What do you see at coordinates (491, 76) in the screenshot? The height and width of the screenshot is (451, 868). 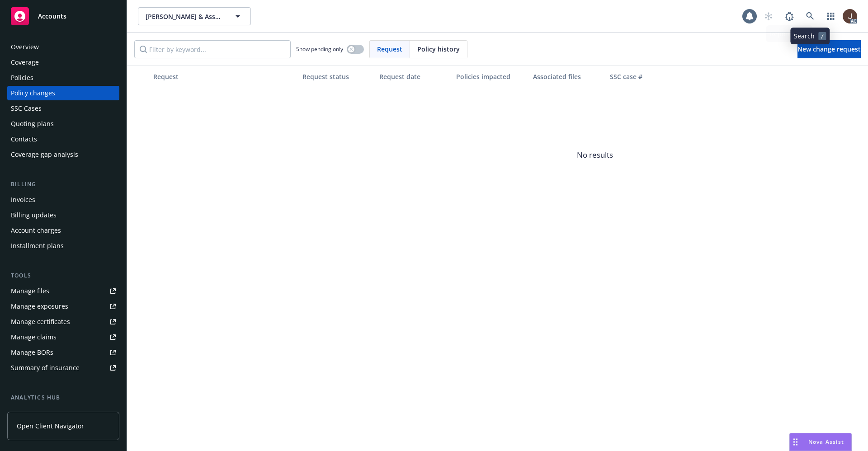 I see `div: Policies impacted` at bounding box center [491, 76].